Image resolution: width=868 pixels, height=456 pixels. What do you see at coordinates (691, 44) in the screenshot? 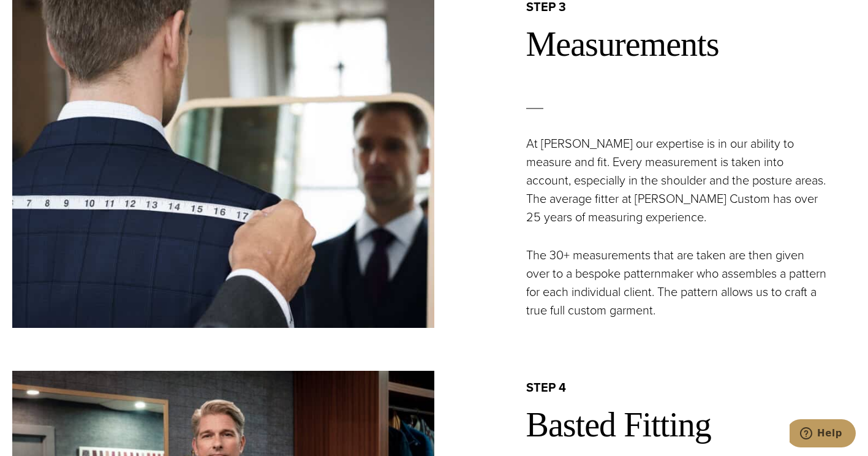
I see `h2: Measurements` at bounding box center [691, 44].